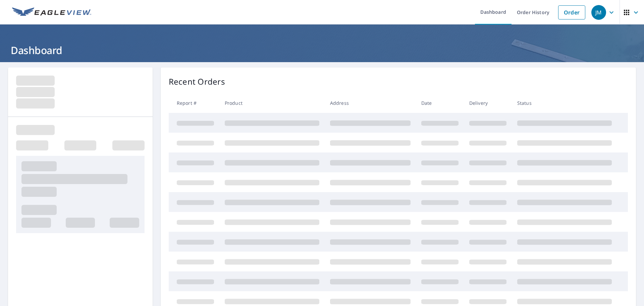  I want to click on th: Delivery, so click(488, 103).